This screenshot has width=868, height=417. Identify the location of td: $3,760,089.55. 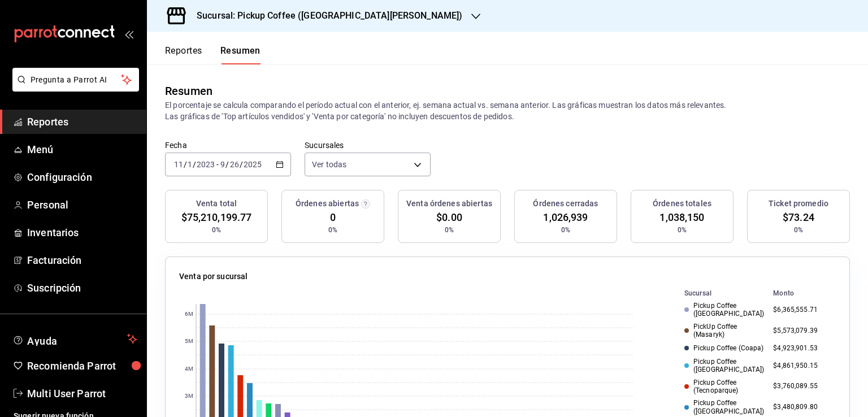
(802, 387).